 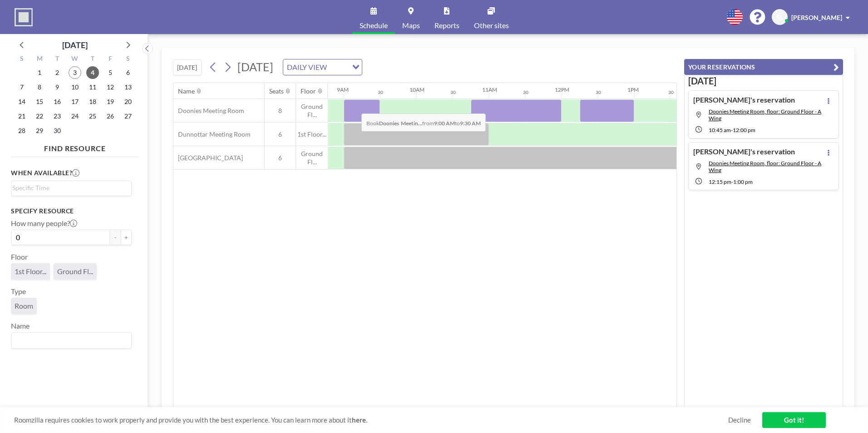 What do you see at coordinates (489, 89) in the screenshot?
I see `div: 11AM` at bounding box center [489, 89].